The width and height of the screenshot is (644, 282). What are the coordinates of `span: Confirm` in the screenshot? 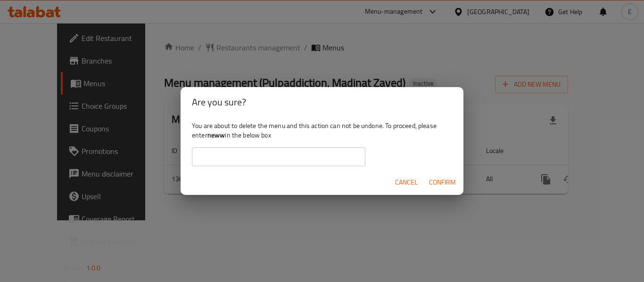 It's located at (442, 182).